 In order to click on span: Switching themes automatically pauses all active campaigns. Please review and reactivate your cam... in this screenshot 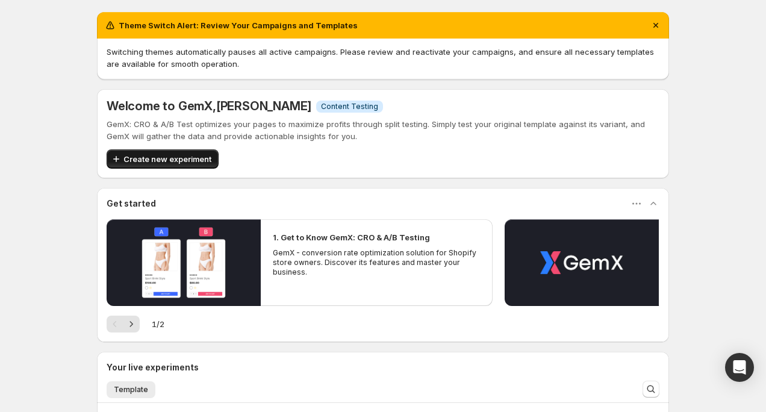, I will do `click(380, 58)`.